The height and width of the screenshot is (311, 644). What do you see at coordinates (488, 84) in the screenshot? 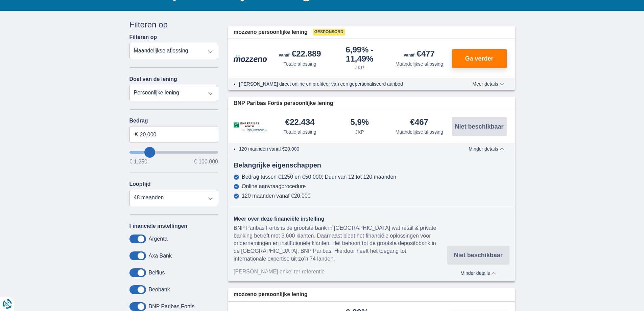
I see `span: Meer details` at bounding box center [488, 84].